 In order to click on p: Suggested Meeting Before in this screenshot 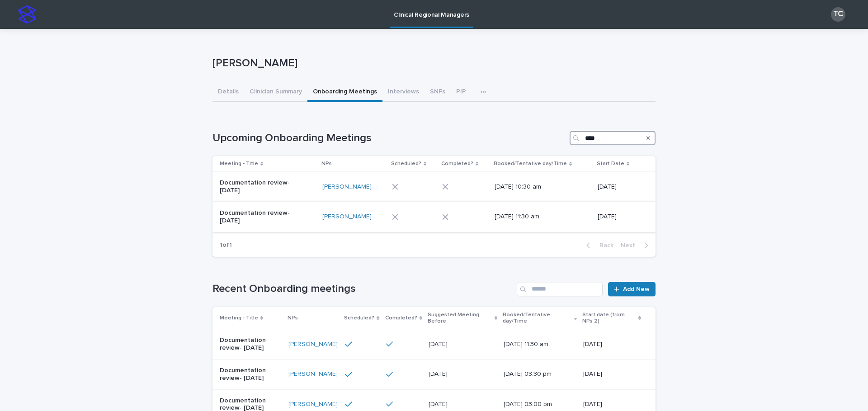, I will do `click(460, 318)`.